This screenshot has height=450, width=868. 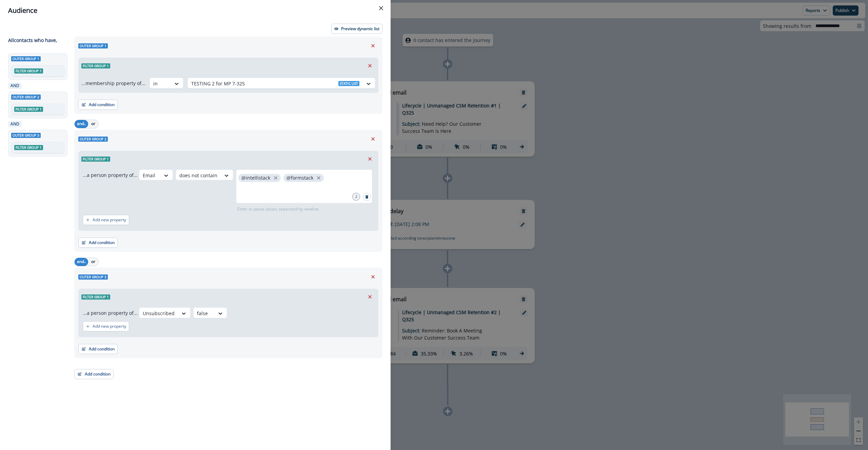 I want to click on button: Close, so click(x=381, y=8).